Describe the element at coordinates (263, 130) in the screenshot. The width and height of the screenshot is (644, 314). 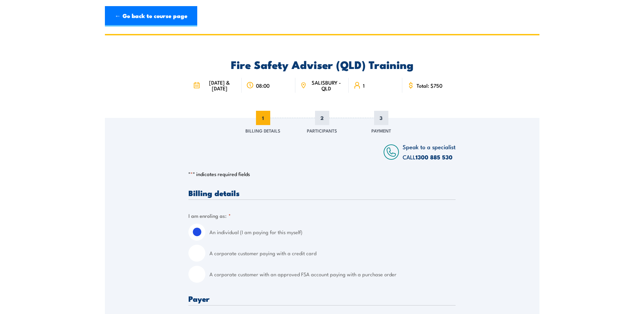
I see `span: Billing Details` at that location.